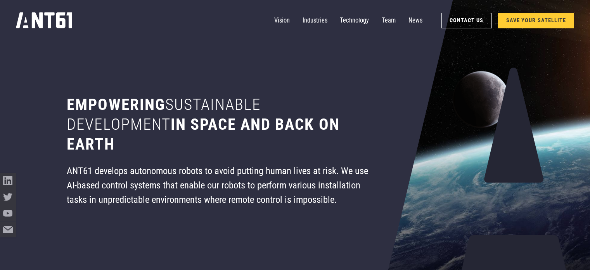 The height and width of the screenshot is (270, 590). What do you see at coordinates (415, 21) in the screenshot?
I see `a: News` at bounding box center [415, 21].